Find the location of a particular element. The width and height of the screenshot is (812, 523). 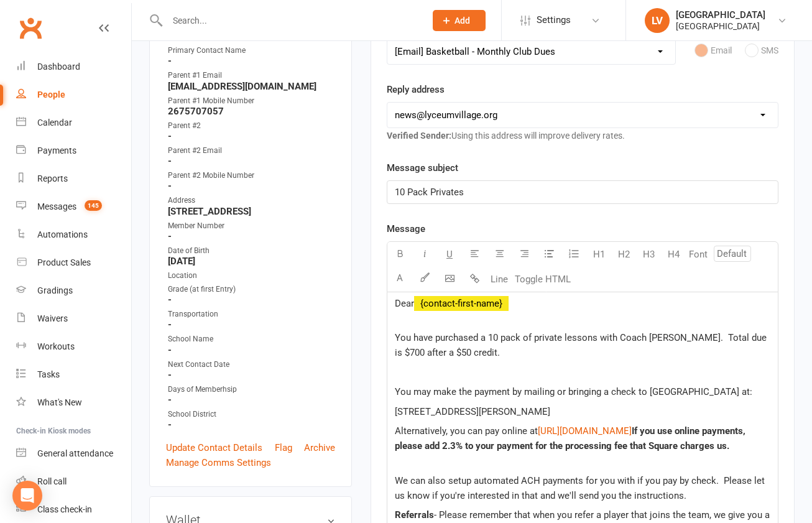

div: Calendar is located at coordinates (55, 123).